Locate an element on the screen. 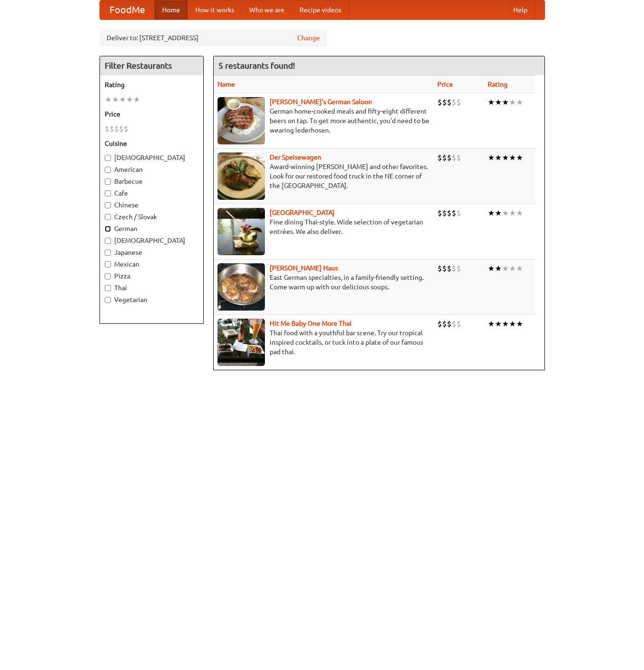 The width and height of the screenshot is (644, 670). a: Home is located at coordinates (171, 10).